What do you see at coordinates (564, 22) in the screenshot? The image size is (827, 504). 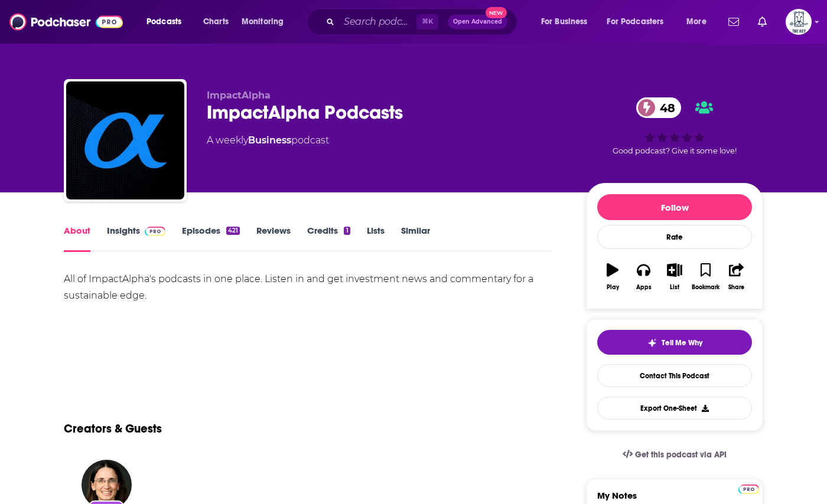 I see `span: For Business` at bounding box center [564, 22].